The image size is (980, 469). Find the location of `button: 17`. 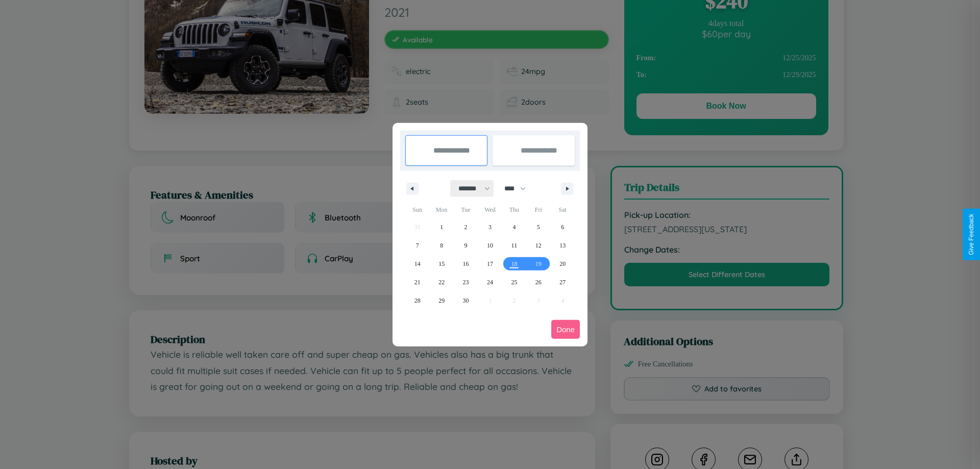

button: 17 is located at coordinates (489, 264).